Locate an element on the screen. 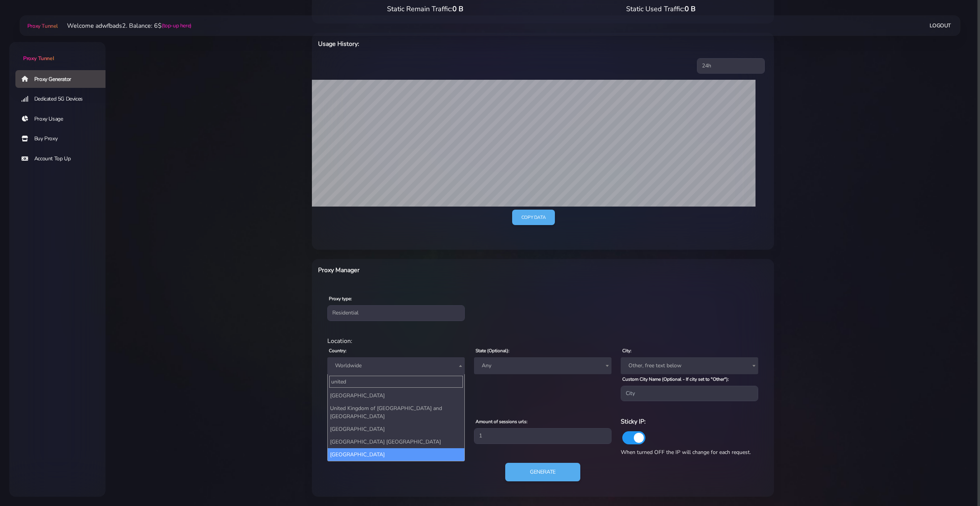  input: City is located at coordinates (689, 393).